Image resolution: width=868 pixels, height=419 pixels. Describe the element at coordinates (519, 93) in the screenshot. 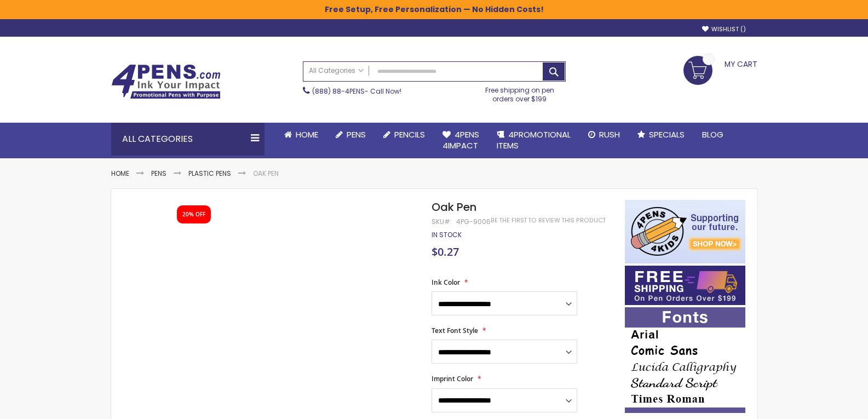

I see `div: Free shipping on pen orders over $199` at that location.